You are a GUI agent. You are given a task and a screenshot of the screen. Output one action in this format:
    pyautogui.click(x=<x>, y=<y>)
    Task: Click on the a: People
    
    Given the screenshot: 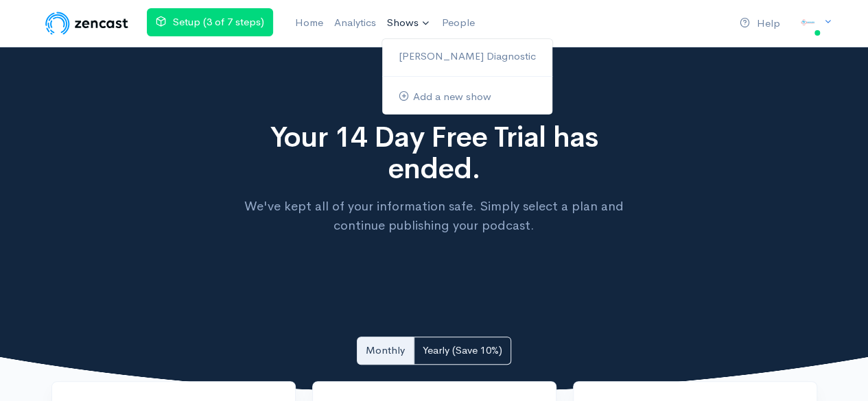 What is the action you would take?
    pyautogui.click(x=459, y=23)
    